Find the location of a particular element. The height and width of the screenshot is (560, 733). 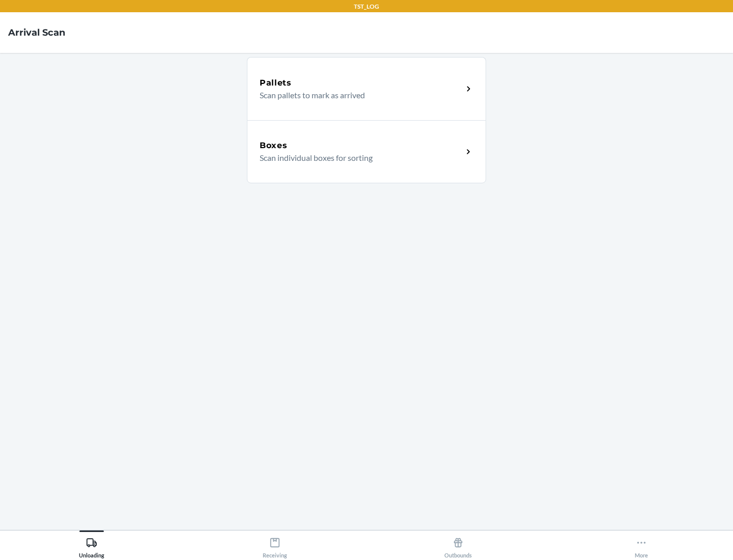

button: Outbounds is located at coordinates (458, 544).